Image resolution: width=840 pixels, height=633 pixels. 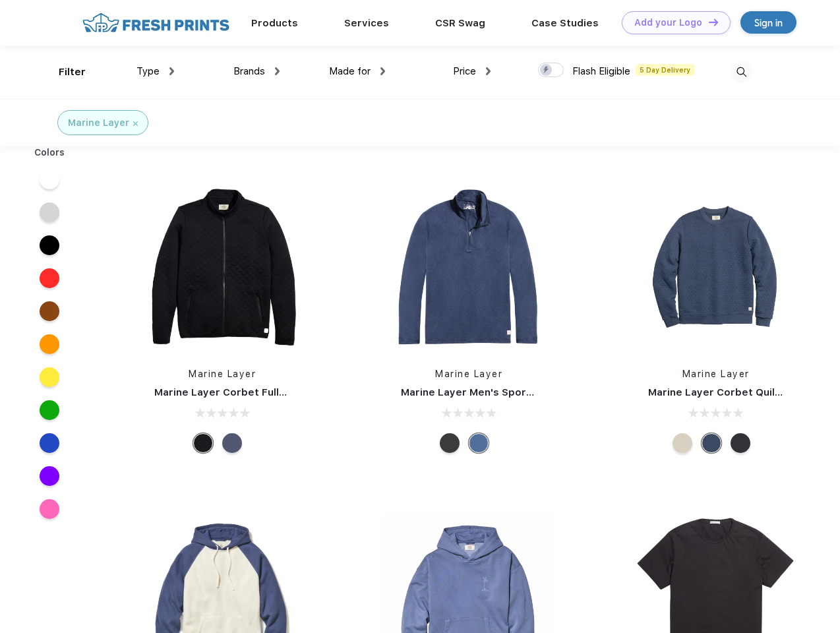 I want to click on img: filter_cancel.svg, so click(x=135, y=124).